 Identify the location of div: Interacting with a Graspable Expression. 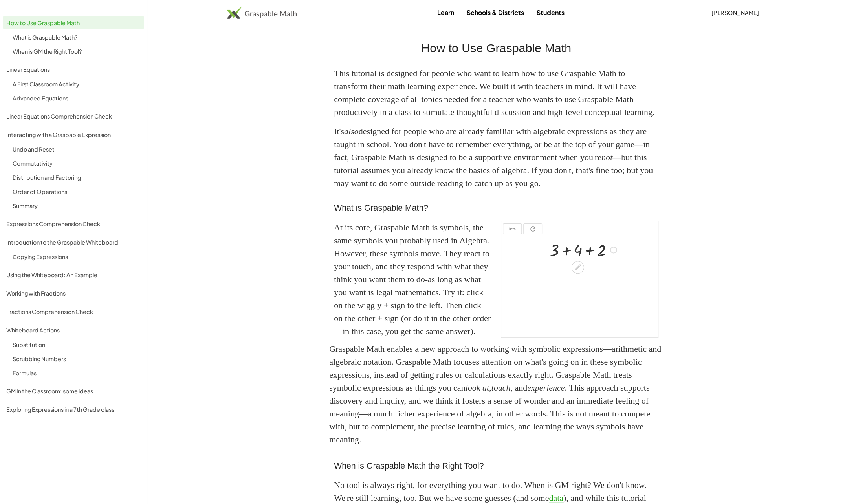
(74, 135).